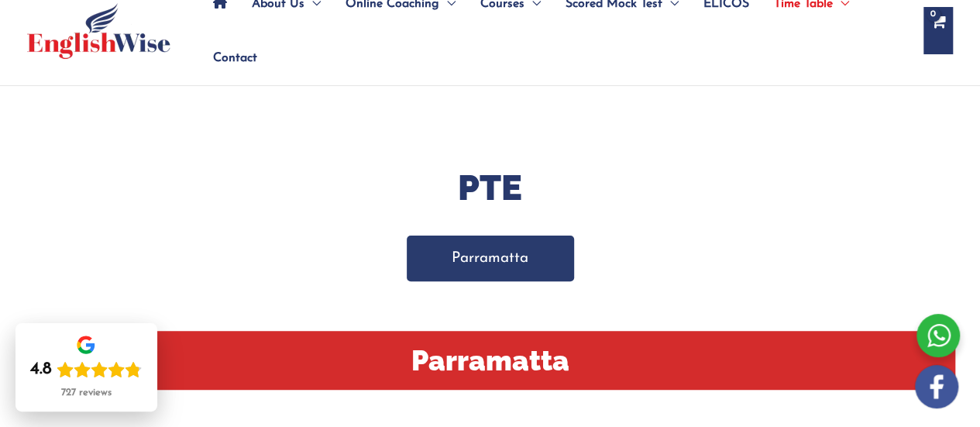 The height and width of the screenshot is (427, 980). Describe the element at coordinates (235, 58) in the screenshot. I see `span: Contact` at that location.